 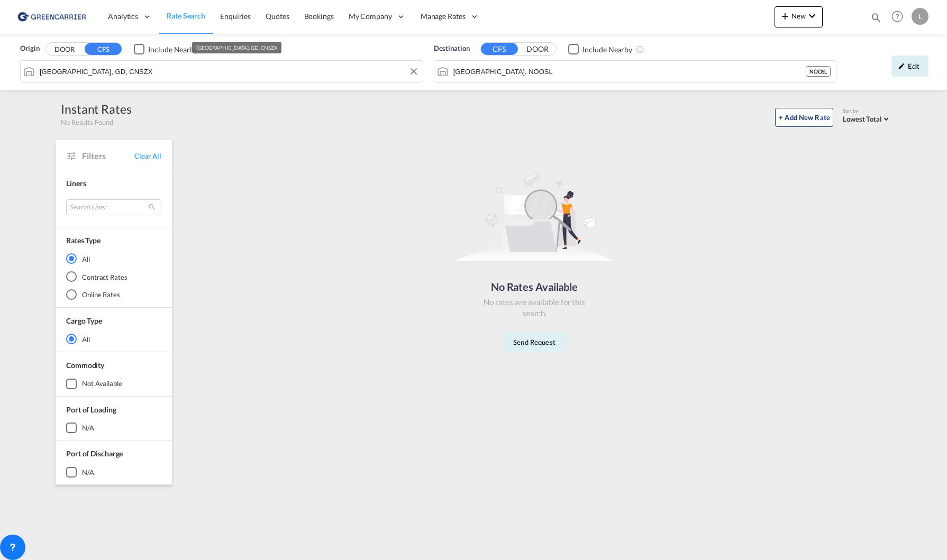 I want to click on span: Quotes, so click(x=277, y=16).